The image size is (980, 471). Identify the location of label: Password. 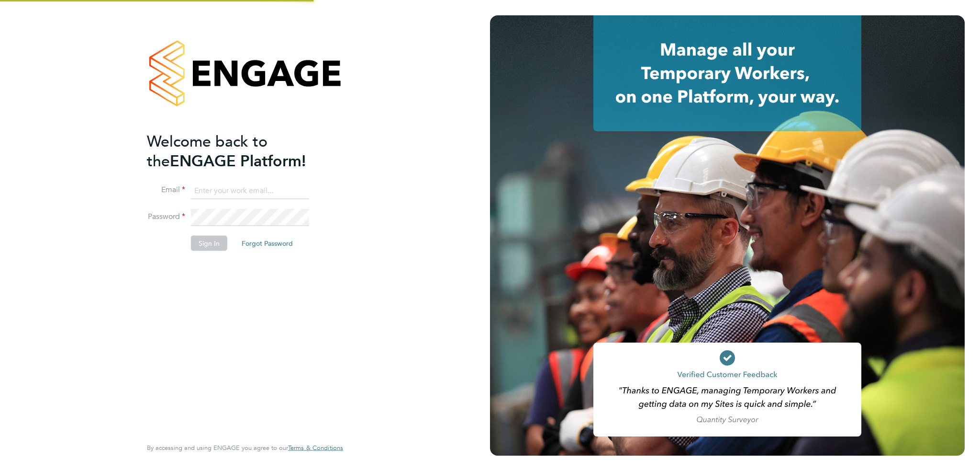
(166, 217).